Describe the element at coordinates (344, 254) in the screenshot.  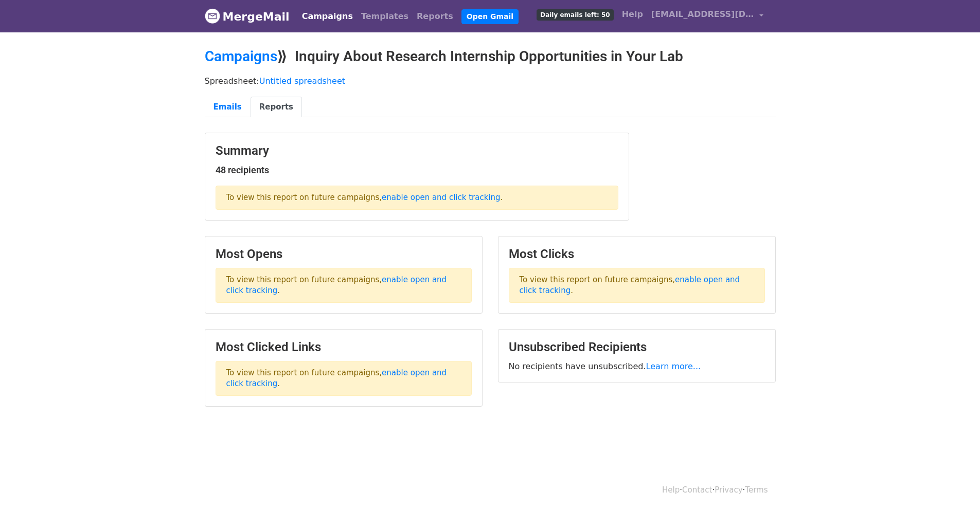
I see `h3: Most Opens` at that location.